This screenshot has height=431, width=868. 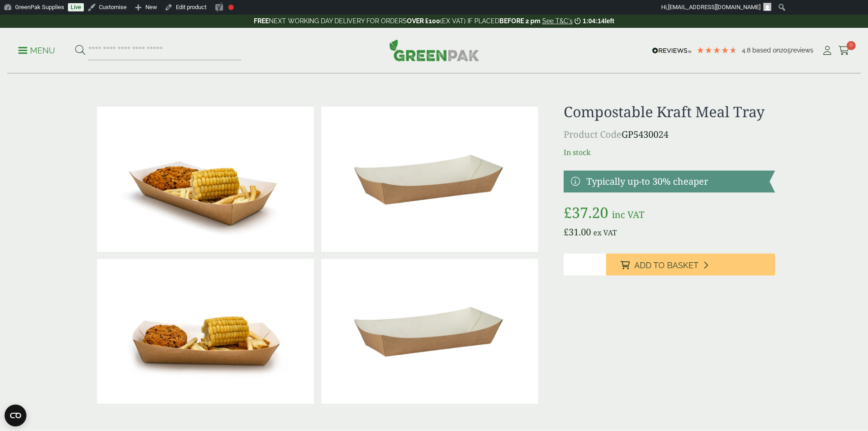 I want to click on i: Cart, so click(x=844, y=51).